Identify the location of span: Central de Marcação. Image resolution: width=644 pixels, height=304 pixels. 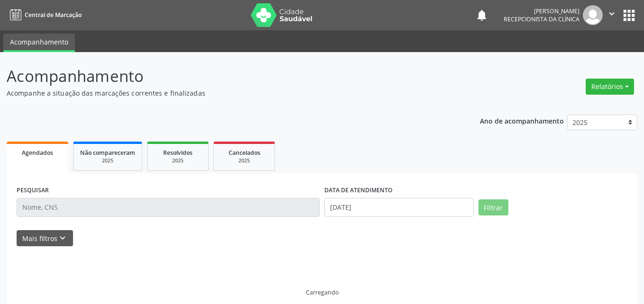
(53, 15).